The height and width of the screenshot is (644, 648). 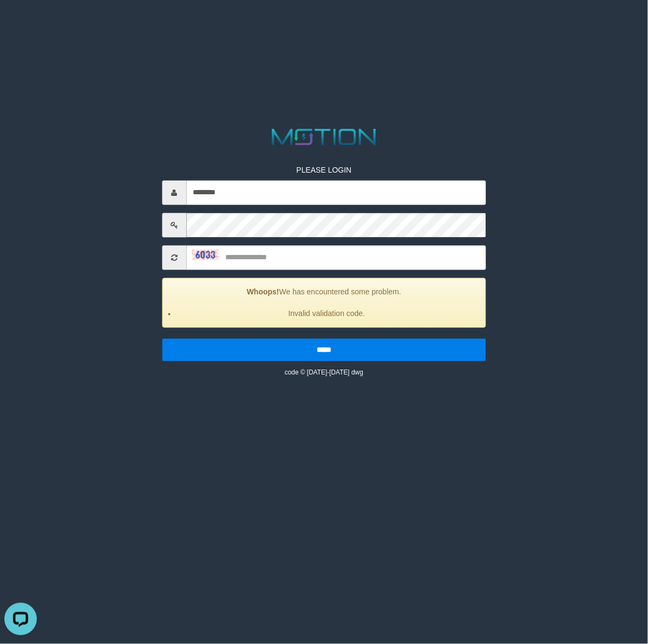 What do you see at coordinates (205, 255) in the screenshot?
I see `img: captcha` at bounding box center [205, 255].